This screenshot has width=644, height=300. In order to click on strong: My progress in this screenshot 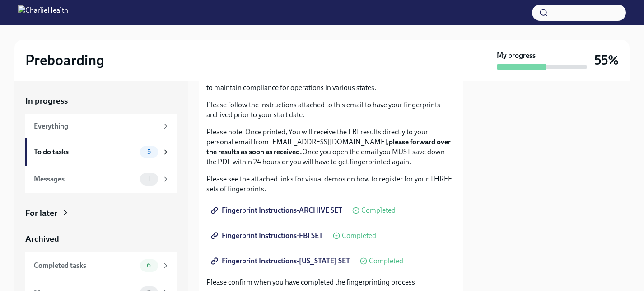, I will do `click(516, 56)`.